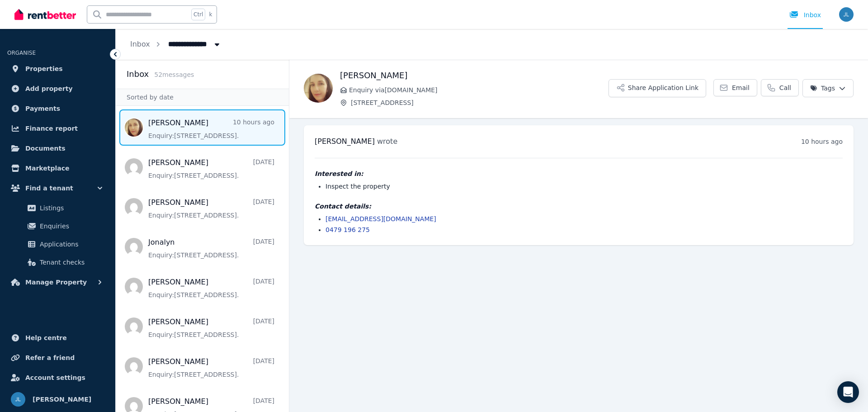 The height and width of the screenshot is (412, 868). Describe the element at coordinates (43, 108) in the screenshot. I see `span: Payments` at that location.